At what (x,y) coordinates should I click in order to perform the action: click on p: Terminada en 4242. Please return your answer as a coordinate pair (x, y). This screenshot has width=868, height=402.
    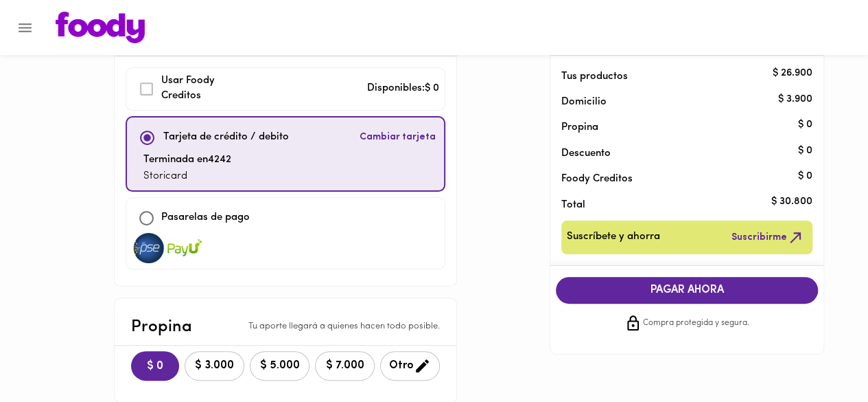
    Looking at the image, I should click on (187, 160).